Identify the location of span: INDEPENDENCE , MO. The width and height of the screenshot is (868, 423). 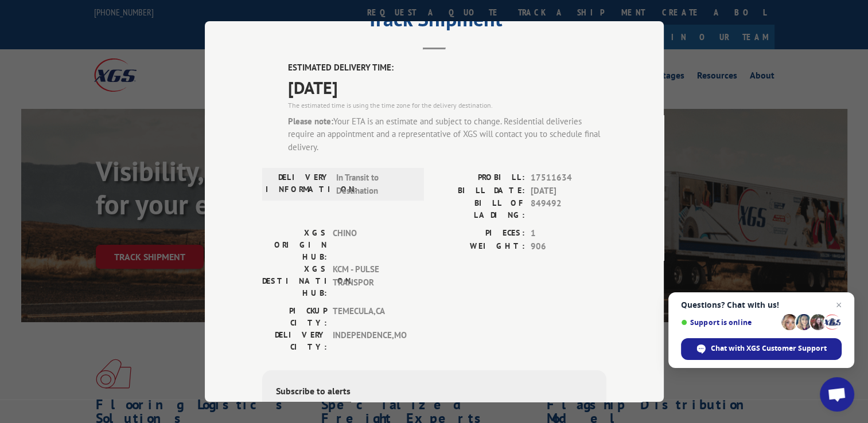
(371, 341).